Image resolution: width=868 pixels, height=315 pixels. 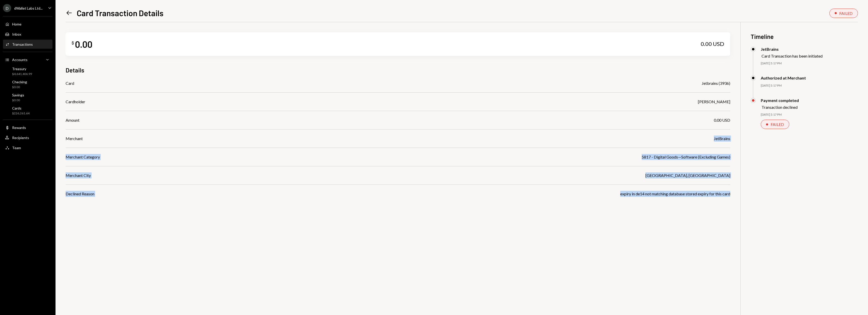 I want to click on div: D, so click(x=7, y=8).